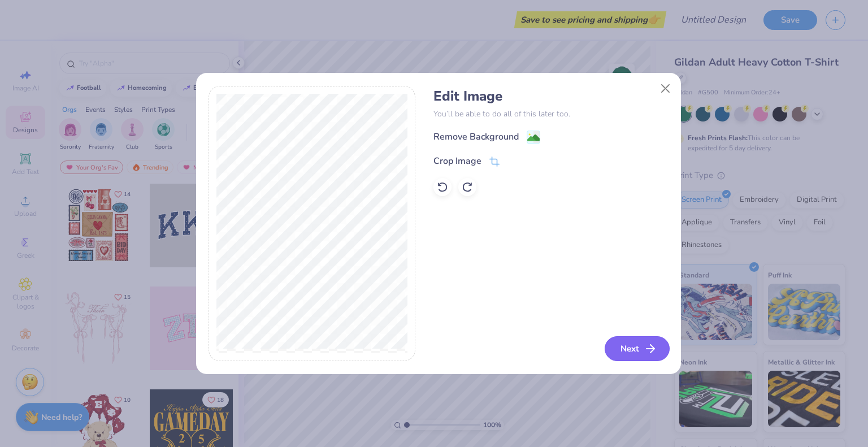  I want to click on button: Next, so click(637, 349).